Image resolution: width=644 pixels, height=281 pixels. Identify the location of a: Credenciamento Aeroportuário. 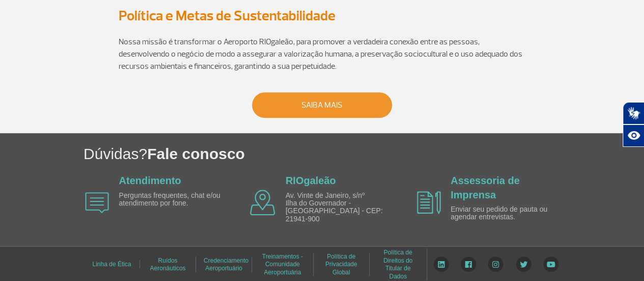
(226, 264).